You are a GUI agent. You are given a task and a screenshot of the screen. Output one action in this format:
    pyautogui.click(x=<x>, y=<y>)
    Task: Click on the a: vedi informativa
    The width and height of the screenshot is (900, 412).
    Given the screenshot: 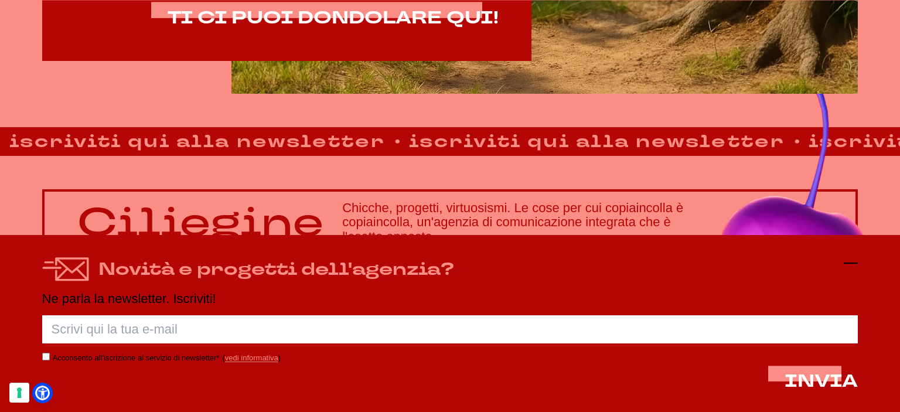 What is the action you would take?
    pyautogui.click(x=251, y=357)
    